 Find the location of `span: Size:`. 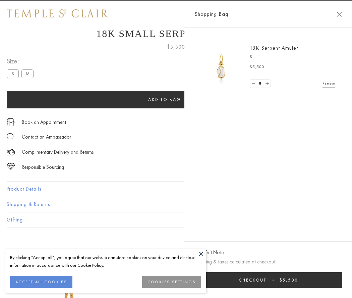

span: Size: is located at coordinates (21, 61).